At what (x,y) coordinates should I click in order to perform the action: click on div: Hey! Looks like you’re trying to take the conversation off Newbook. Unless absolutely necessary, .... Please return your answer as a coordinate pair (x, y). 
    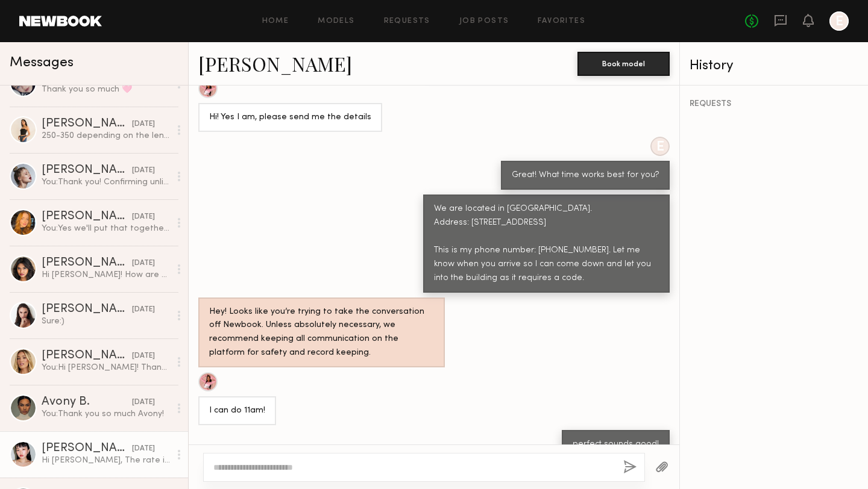
    Looking at the image, I should click on (321, 334).